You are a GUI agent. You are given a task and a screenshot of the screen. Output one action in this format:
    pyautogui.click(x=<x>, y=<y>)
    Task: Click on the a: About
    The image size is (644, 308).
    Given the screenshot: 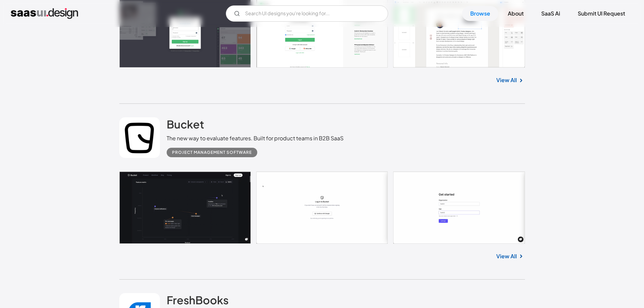 What is the action you would take?
    pyautogui.click(x=515, y=13)
    